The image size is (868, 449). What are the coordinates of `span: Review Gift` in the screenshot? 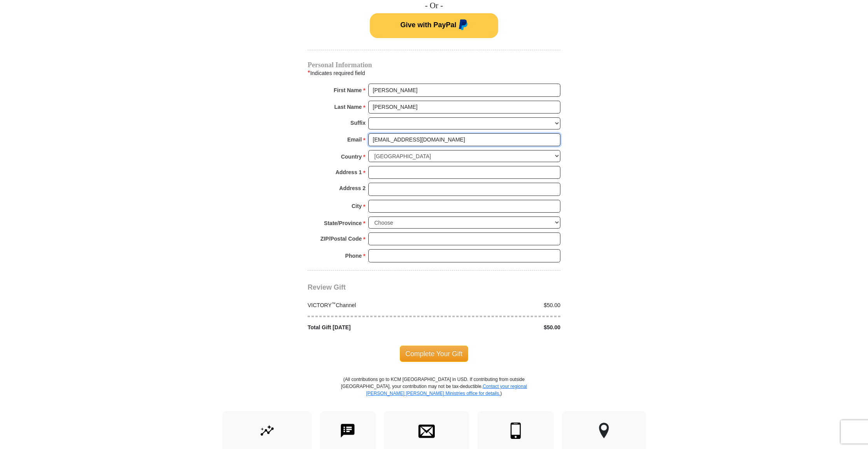 It's located at (326, 287).